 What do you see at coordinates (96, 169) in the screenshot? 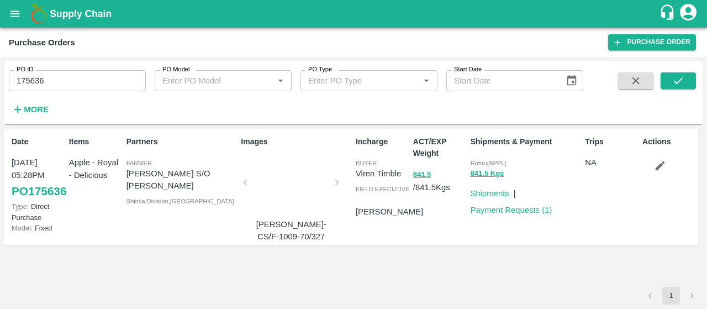
I see `p: Apple - Royal - Delicious` at bounding box center [96, 169].